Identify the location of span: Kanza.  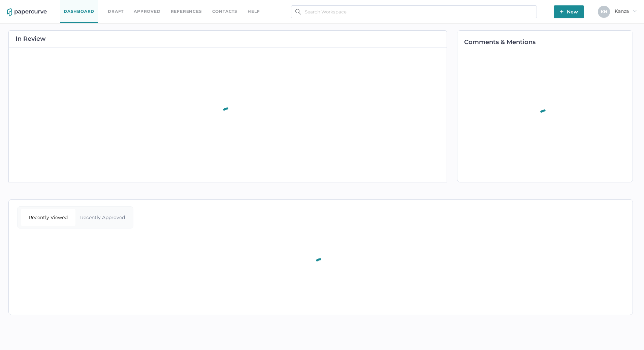
(626, 11).